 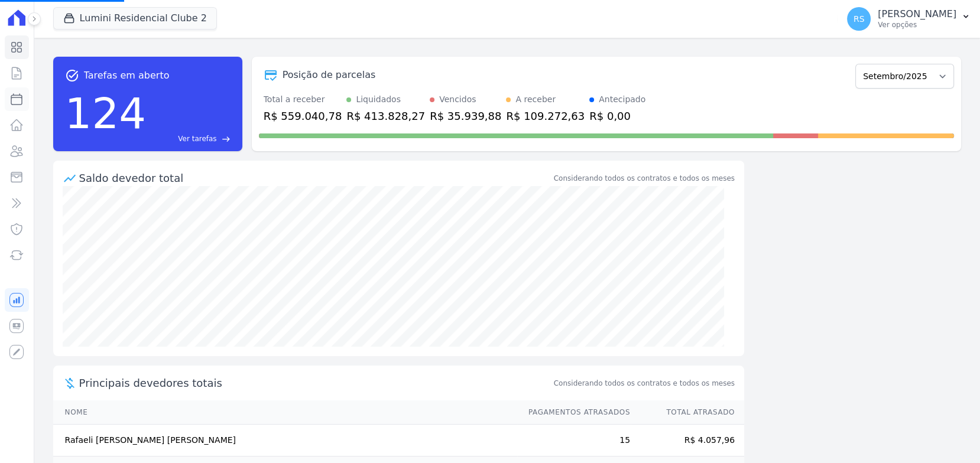 I want to click on div: Total a receber, so click(x=303, y=99).